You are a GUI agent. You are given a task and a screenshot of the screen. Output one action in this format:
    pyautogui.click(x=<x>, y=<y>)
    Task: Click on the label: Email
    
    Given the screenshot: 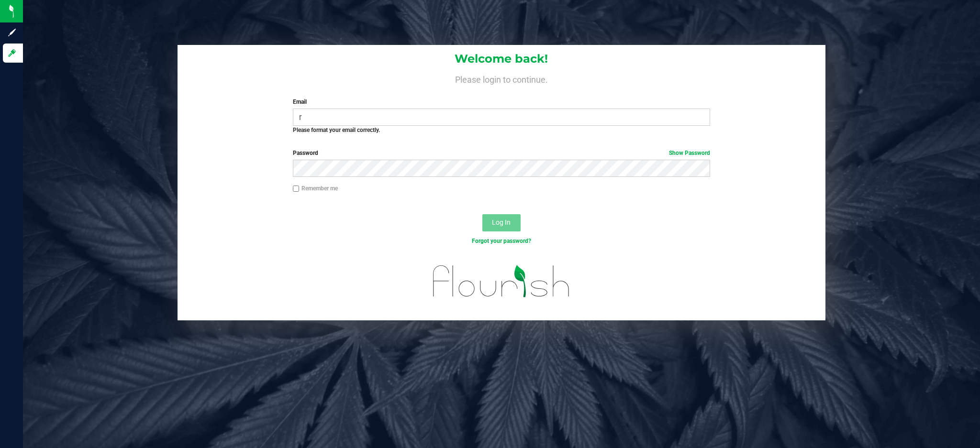 What is the action you would take?
    pyautogui.click(x=501, y=102)
    